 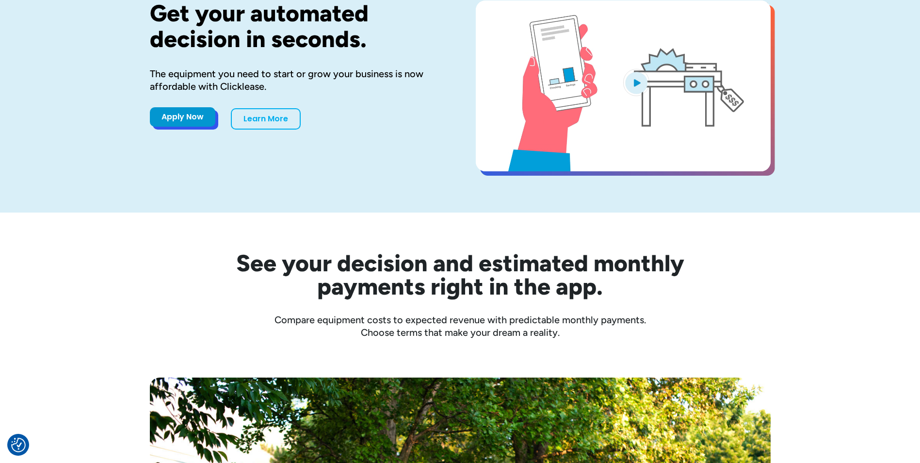 I want to click on div: Compare equipment costs to expected revenue with predictable monthly payments. Choose terms that ..., so click(x=460, y=326).